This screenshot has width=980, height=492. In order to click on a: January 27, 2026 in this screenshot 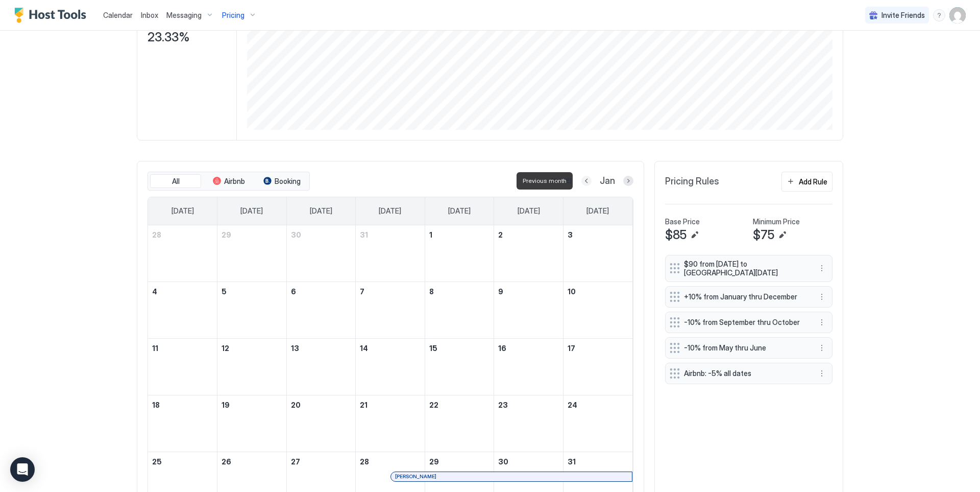, I will do `click(321, 461)`.